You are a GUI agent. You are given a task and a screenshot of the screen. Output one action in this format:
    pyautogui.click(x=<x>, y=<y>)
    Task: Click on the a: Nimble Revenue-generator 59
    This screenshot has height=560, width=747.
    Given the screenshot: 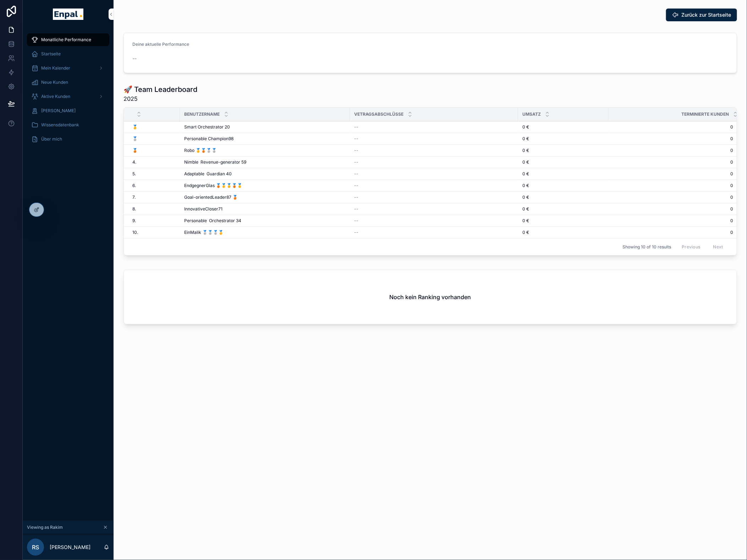 What is the action you would take?
    pyautogui.click(x=265, y=163)
    